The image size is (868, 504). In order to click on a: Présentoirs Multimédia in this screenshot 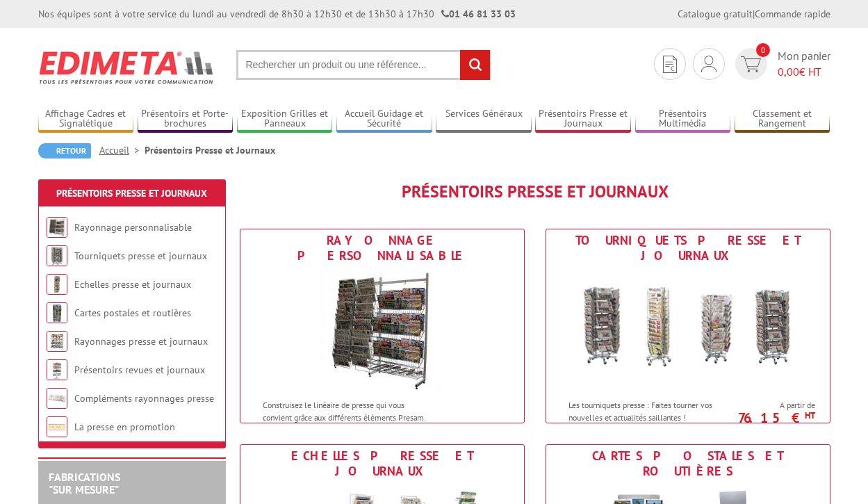, I will do `click(684, 119)`.